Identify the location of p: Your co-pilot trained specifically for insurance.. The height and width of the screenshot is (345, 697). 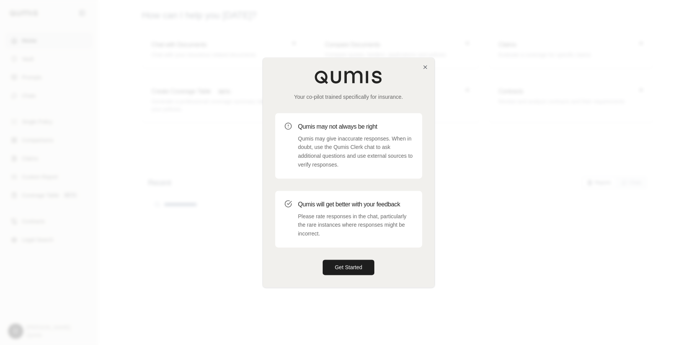
(349, 97).